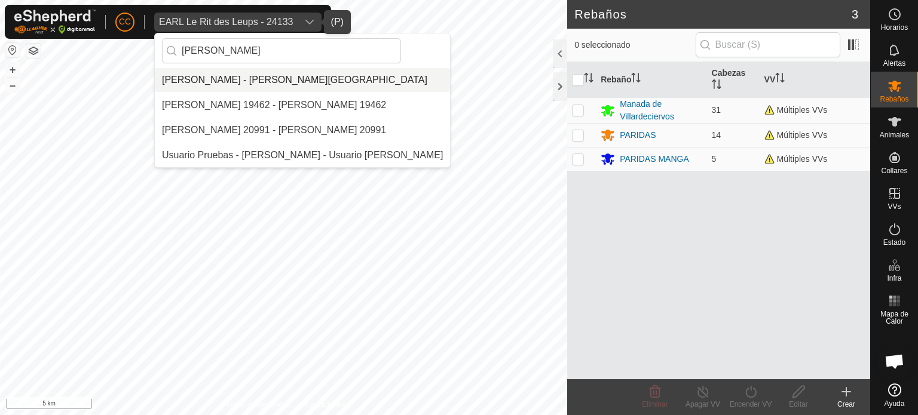 The image size is (918, 415). I want to click on span: 0 seleccionado, so click(635, 45).